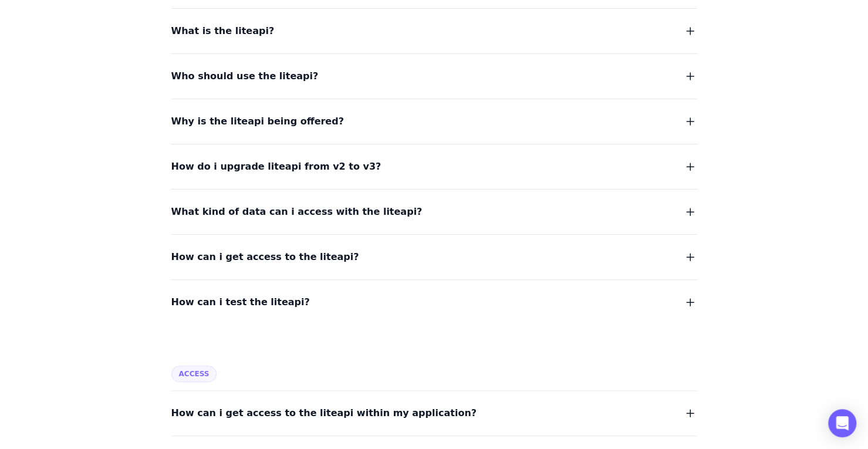  I want to click on button: Who should use the liteapi?, so click(435, 77).